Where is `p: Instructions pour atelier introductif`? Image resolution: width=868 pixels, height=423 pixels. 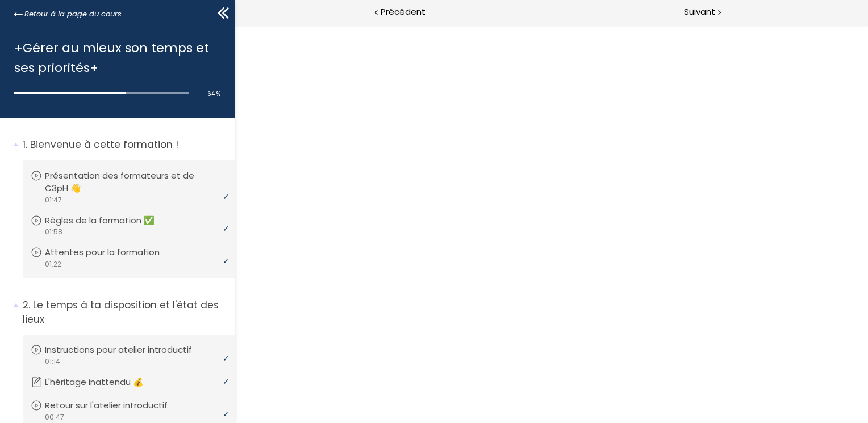 p: Instructions pour atelier introductif is located at coordinates (127, 350).